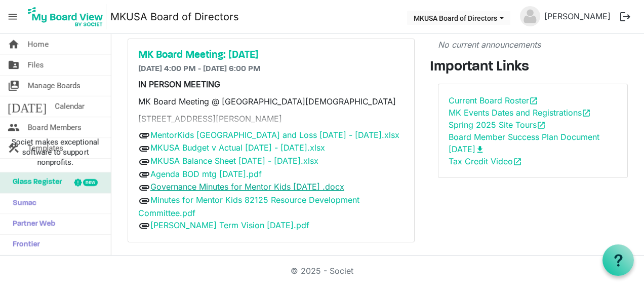 This screenshot has width=644, height=286. Describe the element at coordinates (90, 182) in the screenshot. I see `div: new` at that location.